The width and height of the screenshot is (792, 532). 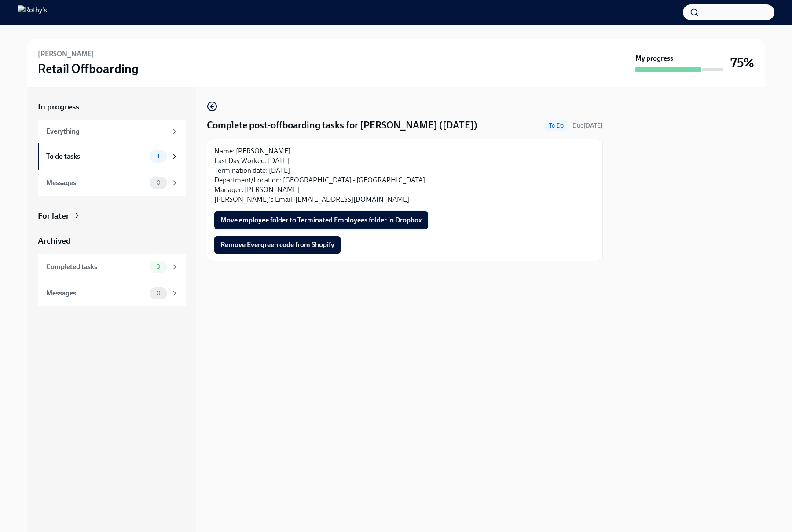 What do you see at coordinates (277, 245) in the screenshot?
I see `button: Remove Evergreen code from Shopify` at bounding box center [277, 245].